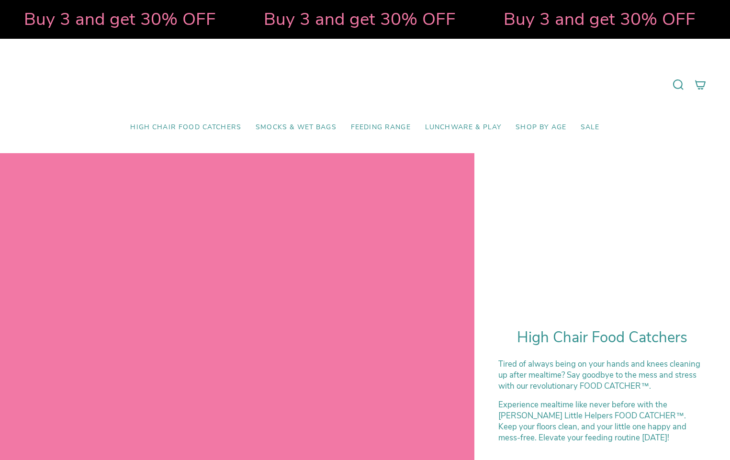 This screenshot has height=460, width=730. Describe the element at coordinates (591, 127) in the screenshot. I see `a: SALE` at that location.